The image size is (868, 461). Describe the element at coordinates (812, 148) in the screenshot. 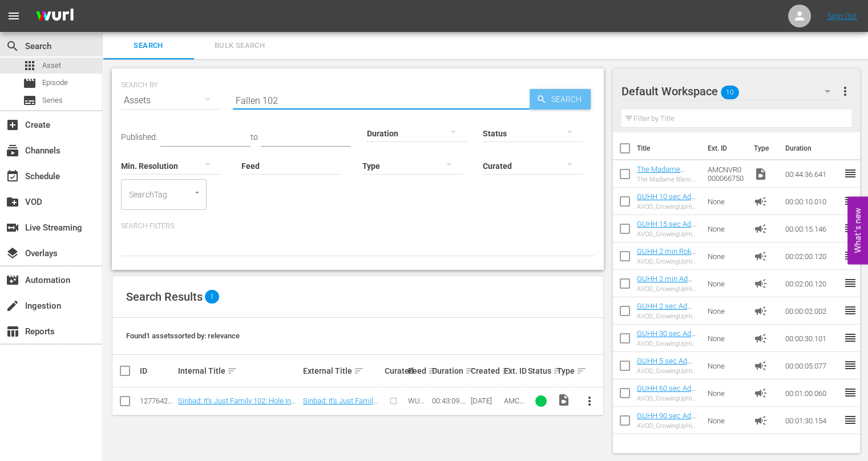

I see `th: Duration` at that location.